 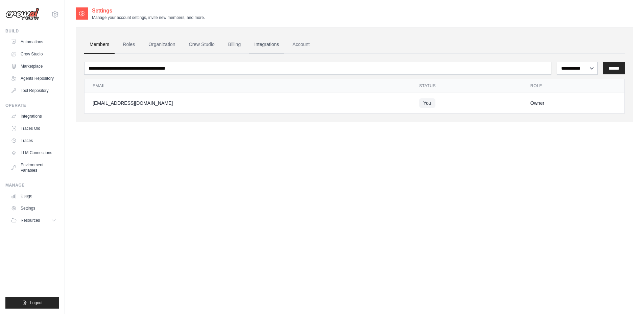 I want to click on a: LLM Connections, so click(x=34, y=153).